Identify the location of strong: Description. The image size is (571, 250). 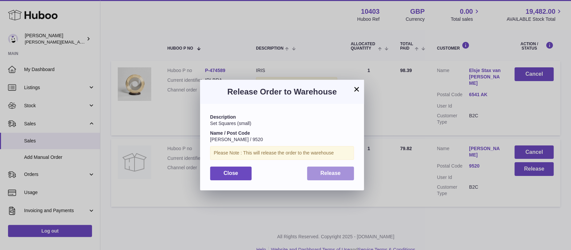
(223, 117).